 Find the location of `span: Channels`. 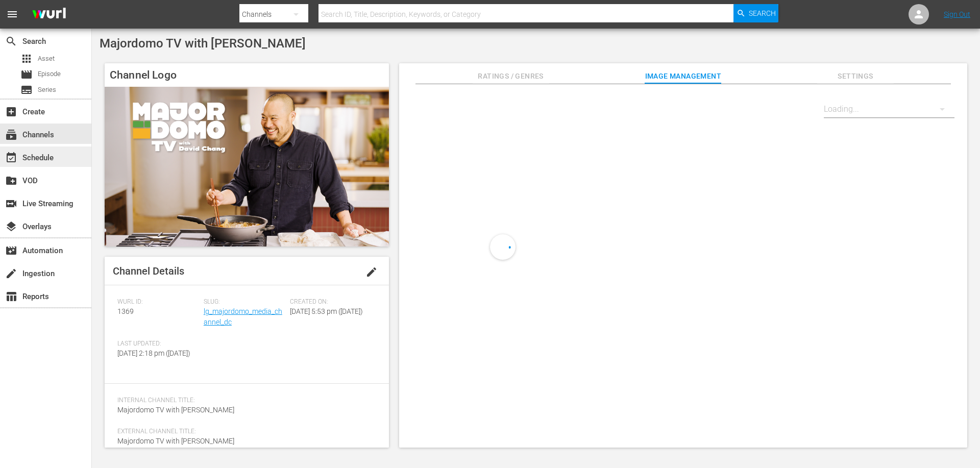

span: Channels is located at coordinates (11, 134).